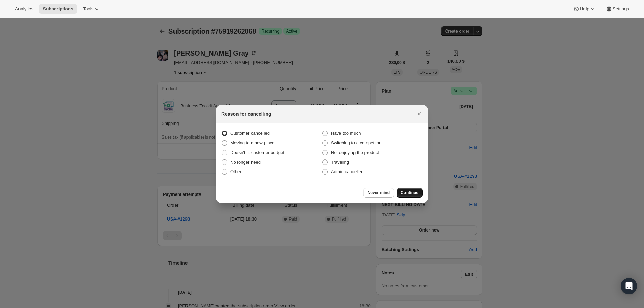  What do you see at coordinates (621, 9) in the screenshot?
I see `span: Settings` at bounding box center [621, 9].